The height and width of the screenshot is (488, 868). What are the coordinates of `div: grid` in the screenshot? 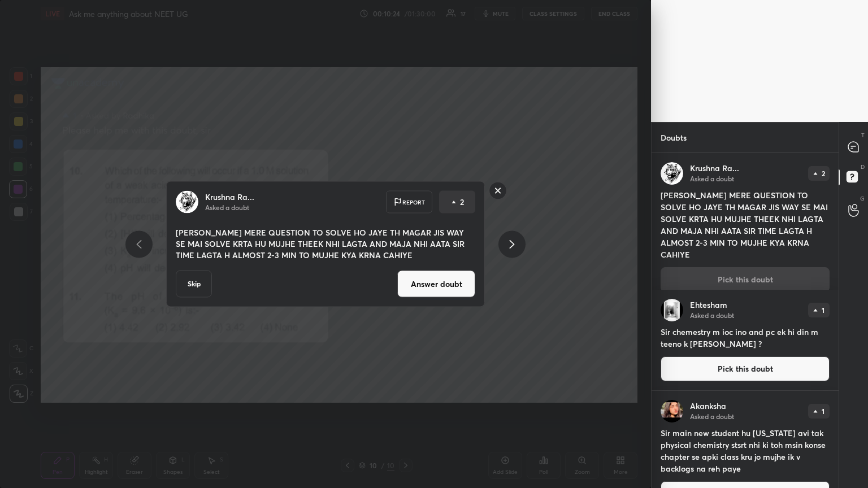 It's located at (745, 320).